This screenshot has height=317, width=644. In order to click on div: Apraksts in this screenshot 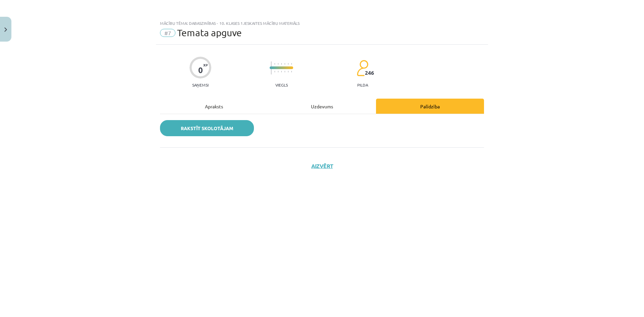, I will do `click(214, 106)`.